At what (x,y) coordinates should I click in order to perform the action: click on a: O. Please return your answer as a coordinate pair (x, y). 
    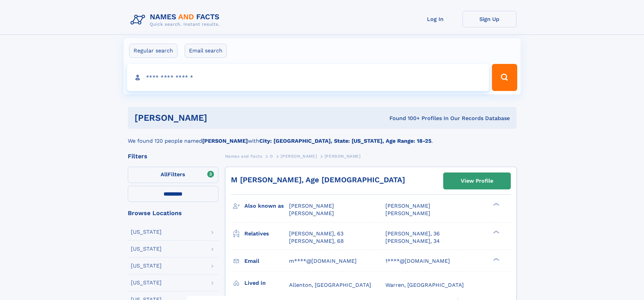
    Looking at the image, I should click on (272, 156).